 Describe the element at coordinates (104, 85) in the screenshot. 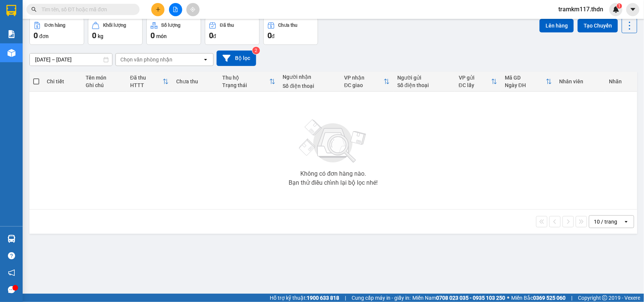

I see `div: Ghi chú` at that location.